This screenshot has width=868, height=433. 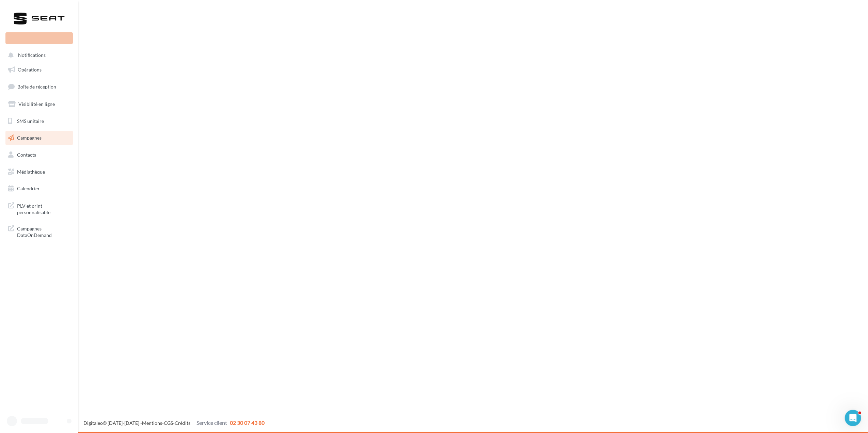 I want to click on a: Mentions, so click(x=152, y=423).